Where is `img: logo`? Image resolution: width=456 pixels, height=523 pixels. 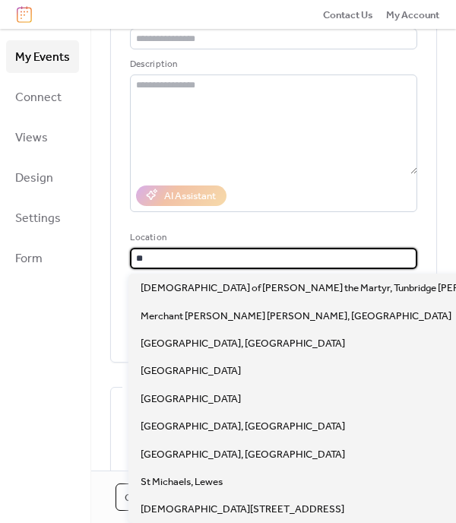 img: logo is located at coordinates (24, 14).